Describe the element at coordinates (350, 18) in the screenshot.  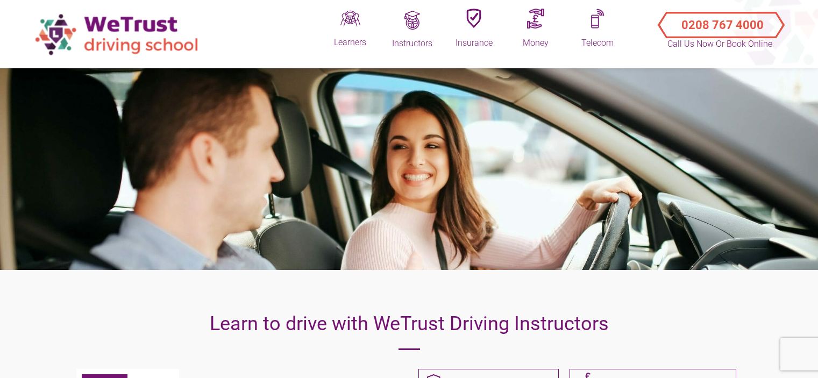
I see `img: Driveq.png` at that location.